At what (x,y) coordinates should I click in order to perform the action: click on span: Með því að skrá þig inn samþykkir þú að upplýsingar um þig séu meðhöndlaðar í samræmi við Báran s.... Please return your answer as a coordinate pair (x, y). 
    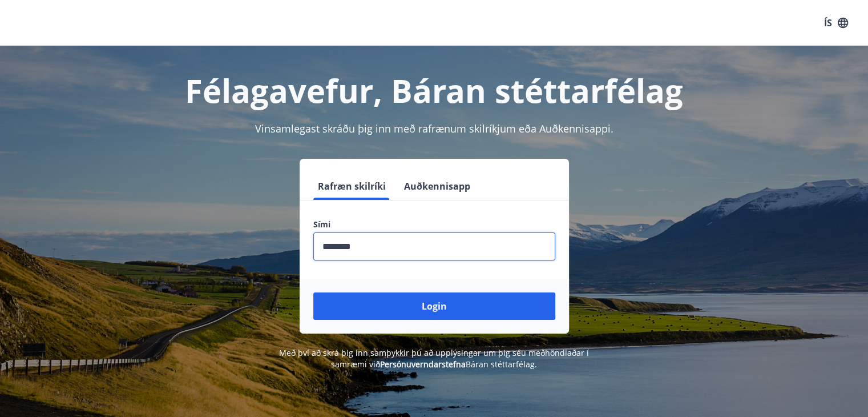
    Looking at the image, I should click on (434, 358).